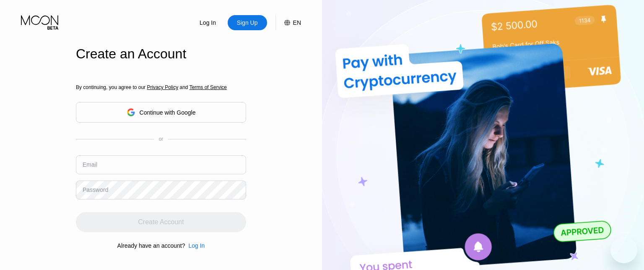  What do you see at coordinates (161, 87) in the screenshot?
I see `div: By continuing, you agree to our` at bounding box center [161, 87].